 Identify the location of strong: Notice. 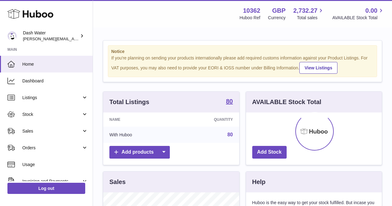
(242, 51).